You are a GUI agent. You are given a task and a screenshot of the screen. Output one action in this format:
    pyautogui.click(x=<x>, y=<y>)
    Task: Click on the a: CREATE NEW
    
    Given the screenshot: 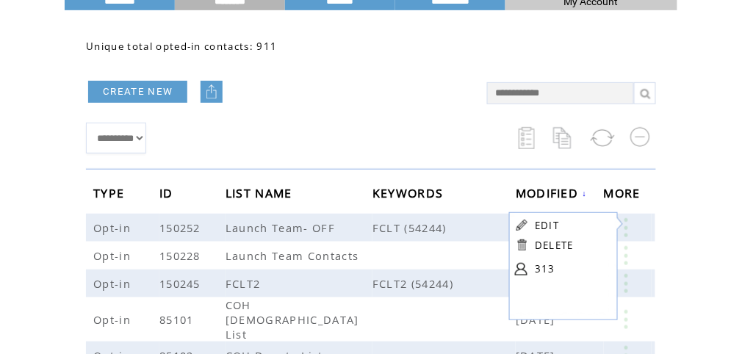 What is the action you would take?
    pyautogui.click(x=137, y=92)
    